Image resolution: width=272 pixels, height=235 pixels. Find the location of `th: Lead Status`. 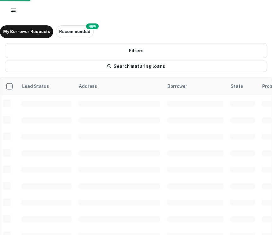

th: Lead Status is located at coordinates (47, 86).